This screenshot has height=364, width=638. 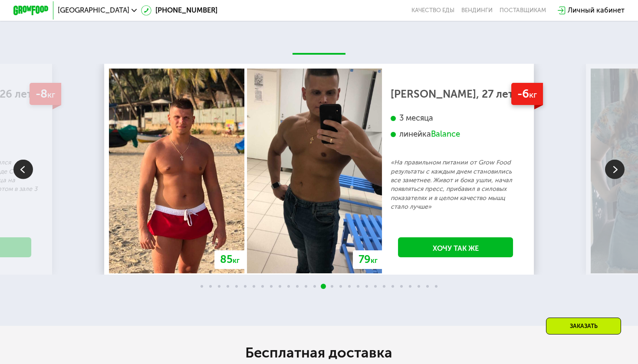 I want to click on div: Заказать, so click(x=583, y=326).